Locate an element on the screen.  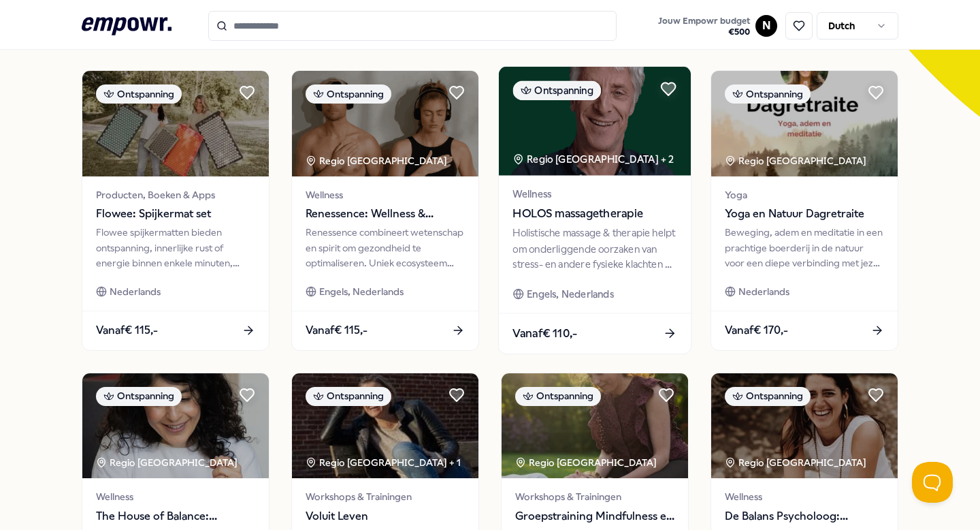
span: HOLOS massagetherapie is located at coordinates (595, 214).